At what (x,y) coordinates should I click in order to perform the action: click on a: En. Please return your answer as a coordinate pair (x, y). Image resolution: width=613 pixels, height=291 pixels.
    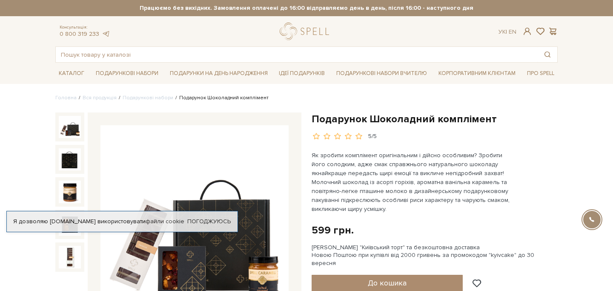
    Looking at the image, I should click on (512, 31).